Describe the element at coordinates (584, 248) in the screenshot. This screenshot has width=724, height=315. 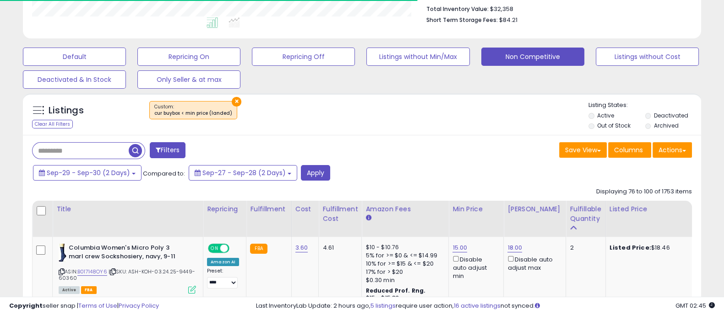
I see `div: 2` at that location.